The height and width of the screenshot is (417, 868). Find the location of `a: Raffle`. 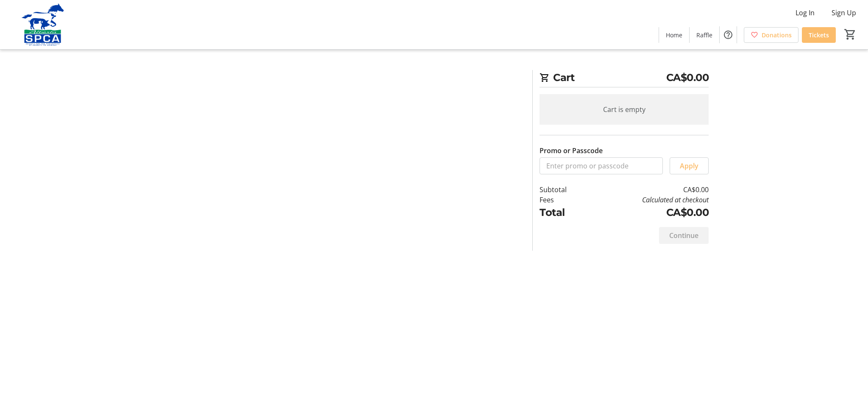

a: Raffle is located at coordinates (704, 35).